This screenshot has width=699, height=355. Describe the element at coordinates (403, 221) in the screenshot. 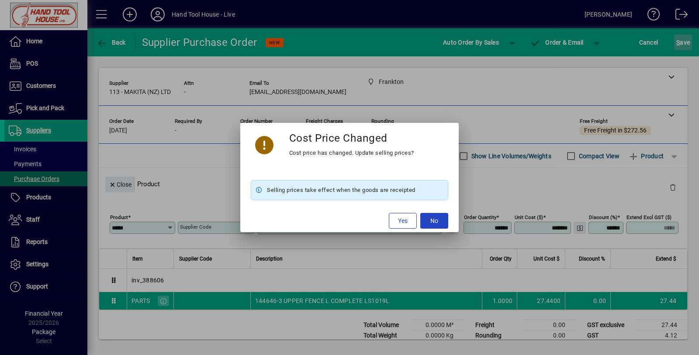

I see `span: Yes` at that location.